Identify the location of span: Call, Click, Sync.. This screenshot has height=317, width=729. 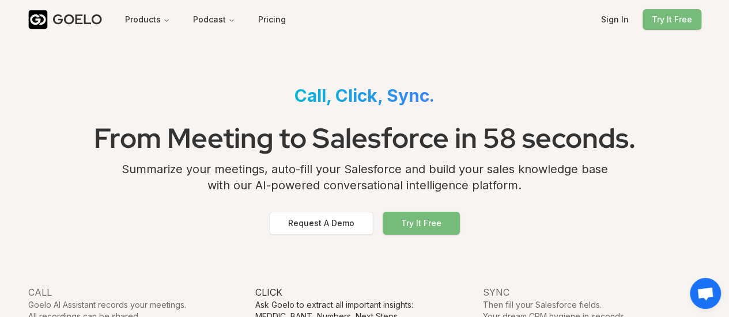
(364, 96).